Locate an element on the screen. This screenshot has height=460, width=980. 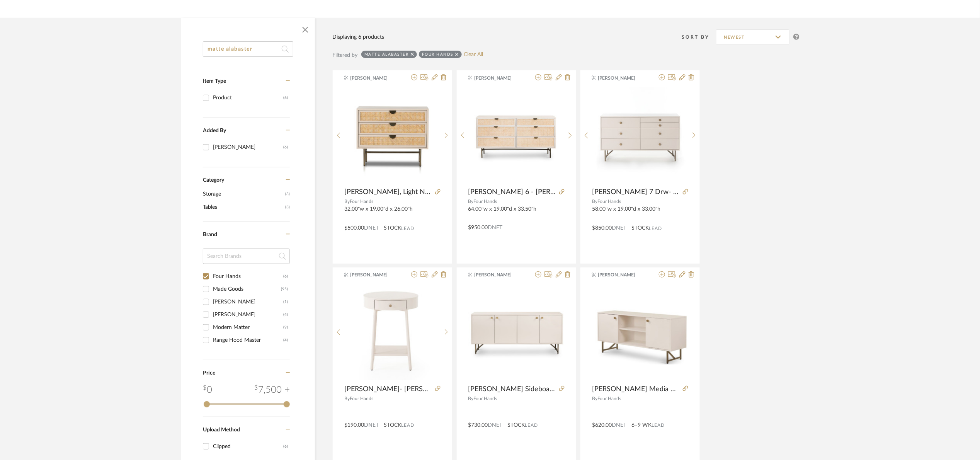
span: $500.00 is located at coordinates (354, 228).